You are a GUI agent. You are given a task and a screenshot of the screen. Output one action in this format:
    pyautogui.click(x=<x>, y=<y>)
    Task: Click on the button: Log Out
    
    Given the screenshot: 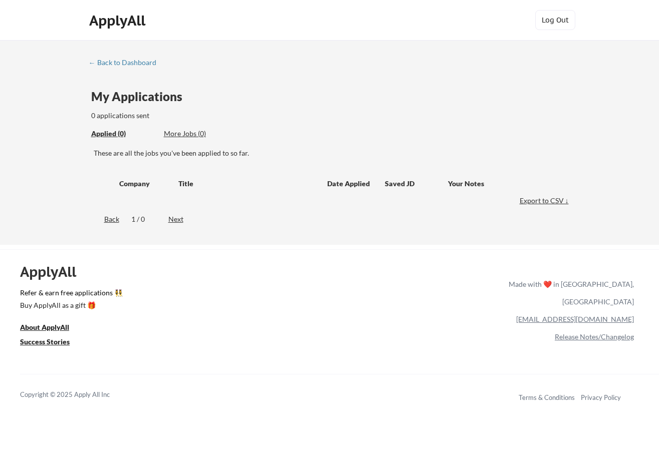 What is the action you would take?
    pyautogui.click(x=555, y=20)
    